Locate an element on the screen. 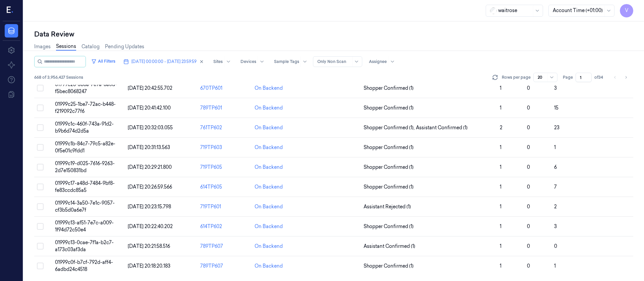 This screenshot has height=281, width=644. span: Assistant Rejected (1) is located at coordinates (387, 206).